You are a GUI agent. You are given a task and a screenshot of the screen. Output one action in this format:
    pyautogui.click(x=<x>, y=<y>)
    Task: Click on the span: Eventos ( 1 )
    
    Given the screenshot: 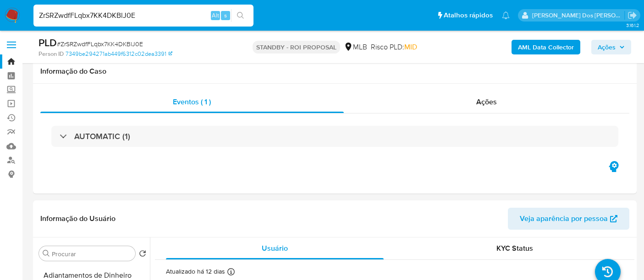 What is the action you would take?
    pyautogui.click(x=192, y=101)
    